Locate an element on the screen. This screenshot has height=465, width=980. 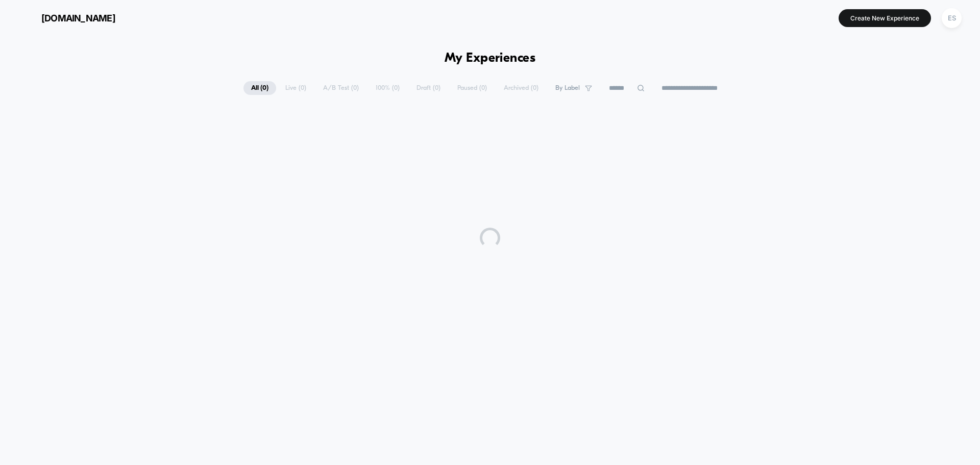
span: By Label is located at coordinates (568, 87).